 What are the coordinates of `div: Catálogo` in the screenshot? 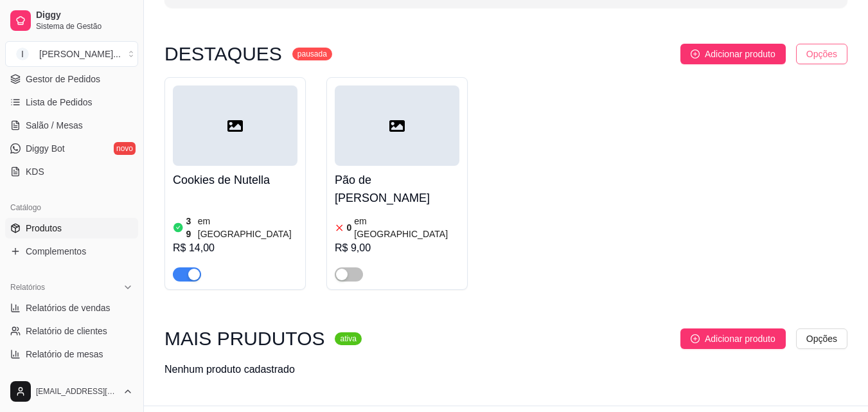 It's located at (71, 207).